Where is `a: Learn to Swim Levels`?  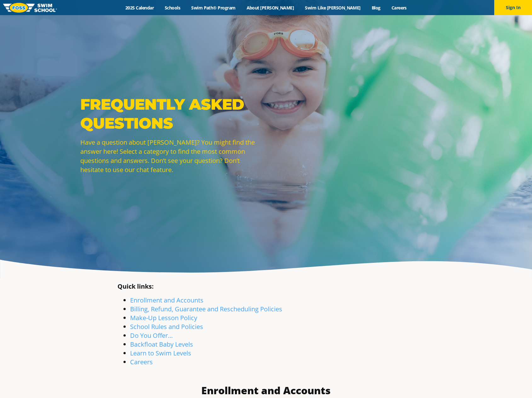 a: Learn to Swim Levels is located at coordinates (161, 353).